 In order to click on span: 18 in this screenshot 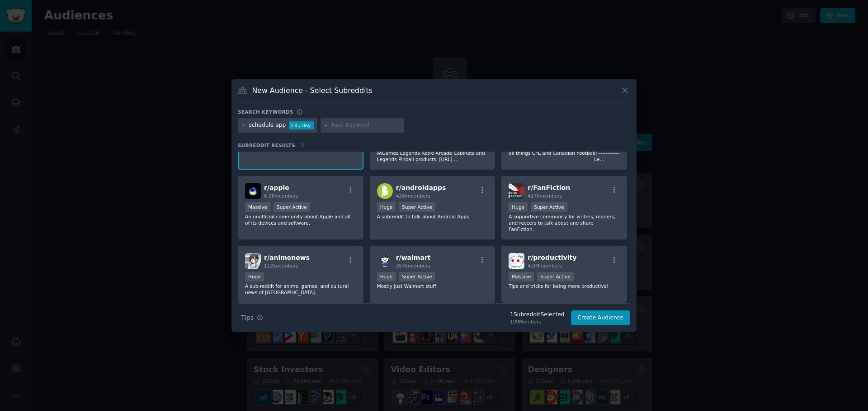, I will do `click(302, 146)`.